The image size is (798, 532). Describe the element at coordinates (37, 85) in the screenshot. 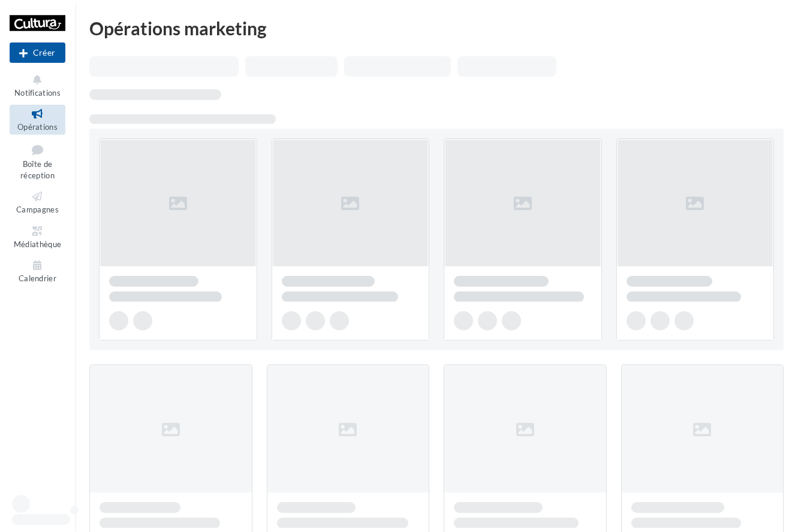

I see `button: Notifications` at that location.